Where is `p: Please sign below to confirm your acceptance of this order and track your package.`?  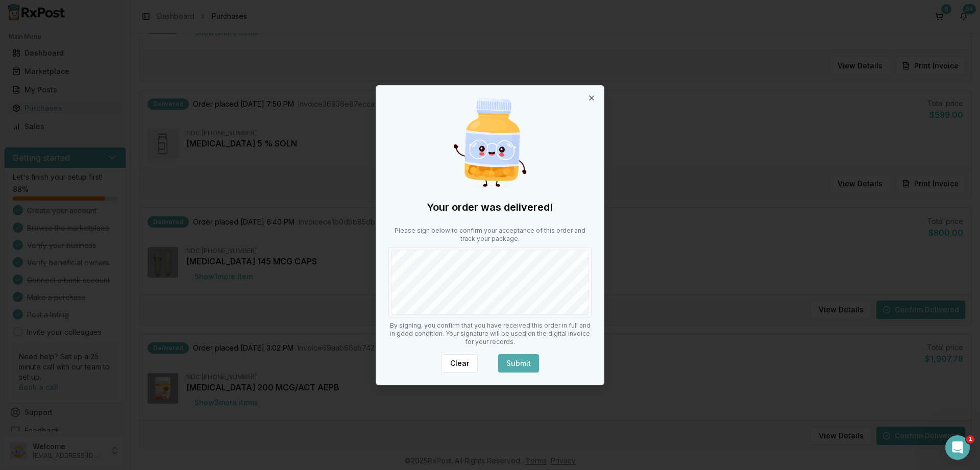 p: Please sign below to confirm your acceptance of this order and track your package. is located at coordinates (490, 235).